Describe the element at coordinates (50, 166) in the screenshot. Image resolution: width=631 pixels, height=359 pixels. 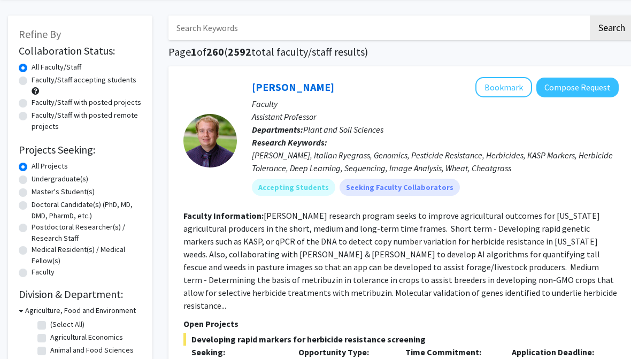
I see `label: All Projects` at that location.